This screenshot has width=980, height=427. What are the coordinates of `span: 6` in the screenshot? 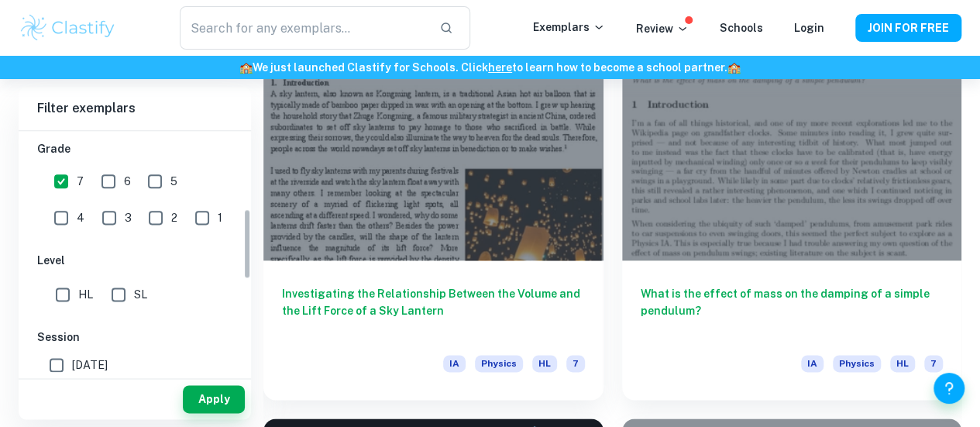 It's located at (127, 182).